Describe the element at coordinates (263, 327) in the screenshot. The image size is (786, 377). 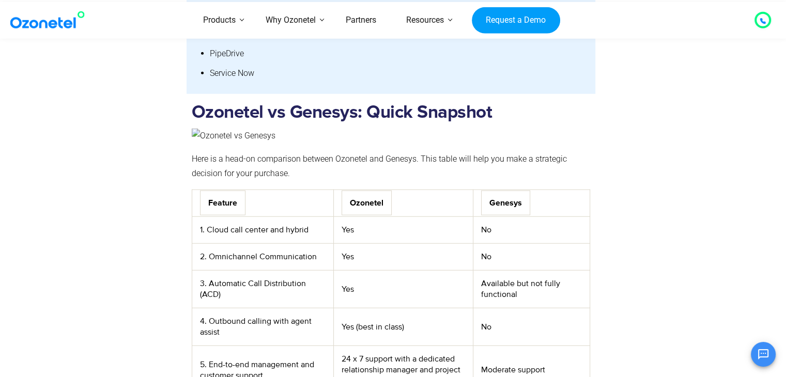
I see `td: 4. Outbound calling with agent assist` at that location.